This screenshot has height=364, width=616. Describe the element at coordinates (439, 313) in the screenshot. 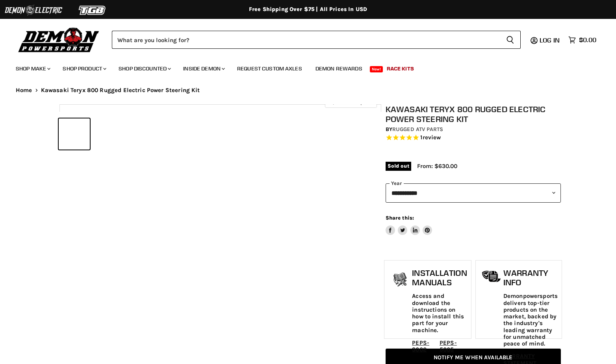

I see `p: Access and download the instructions on how to install this part for your machine.` at that location.